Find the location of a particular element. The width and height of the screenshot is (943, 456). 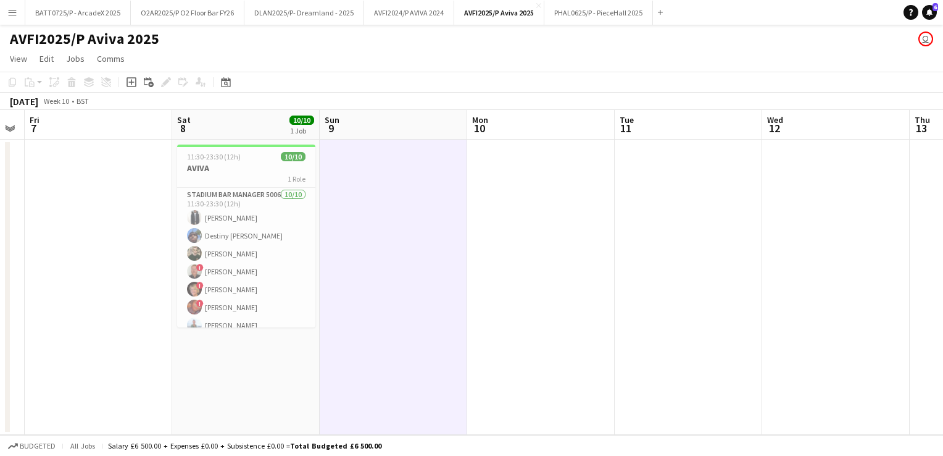

span: 6 is located at coordinates (935, 7).